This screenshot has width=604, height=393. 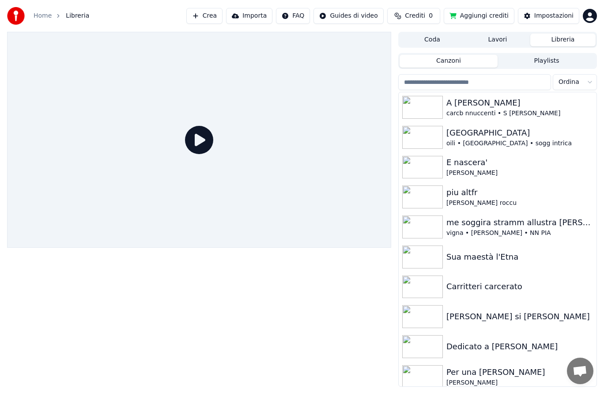 I want to click on button: Importa, so click(x=249, y=16).